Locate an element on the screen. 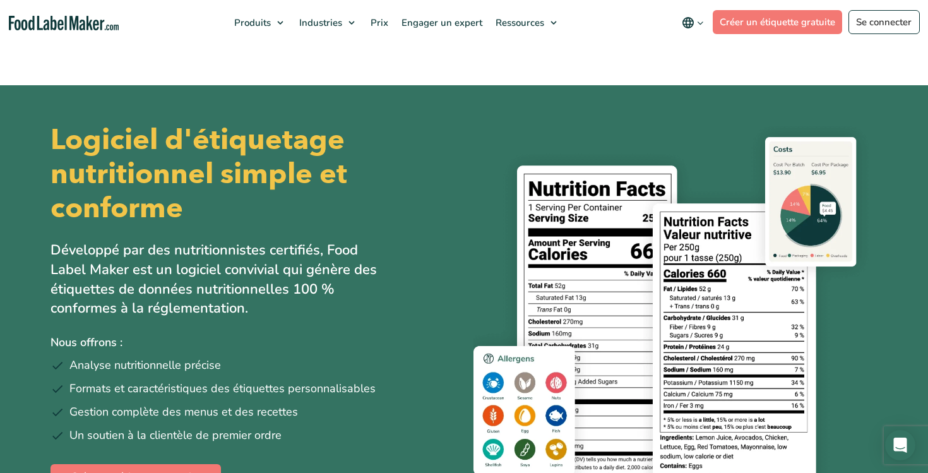 The image size is (928, 473). span: Industries is located at coordinates (319, 23).